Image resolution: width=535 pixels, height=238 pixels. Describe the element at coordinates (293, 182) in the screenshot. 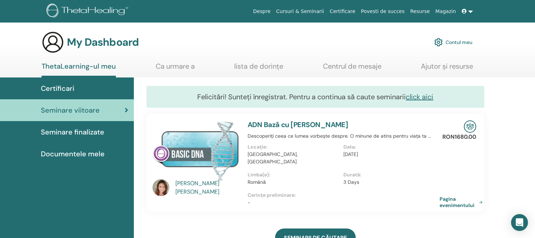

I see `p: Română` at that location.